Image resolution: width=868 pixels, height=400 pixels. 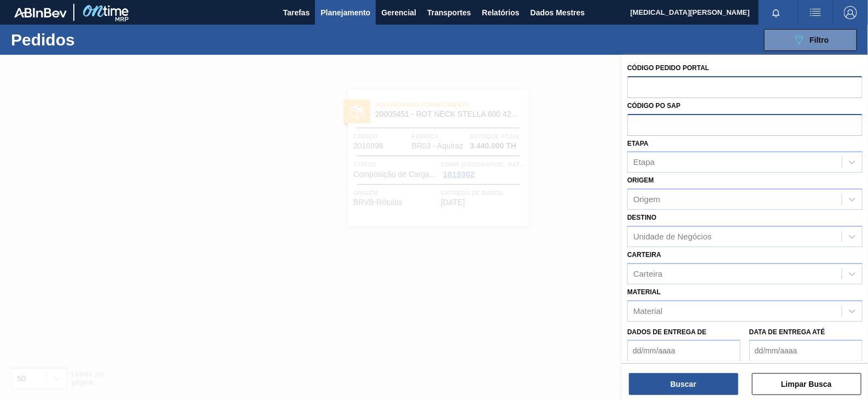 What do you see at coordinates (851, 13) in the screenshot?
I see `img: Sair` at bounding box center [851, 13].